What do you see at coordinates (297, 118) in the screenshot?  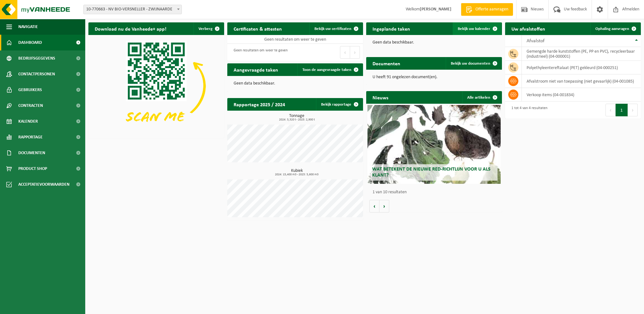 I see `h3: Tonnage` at bounding box center [297, 118].